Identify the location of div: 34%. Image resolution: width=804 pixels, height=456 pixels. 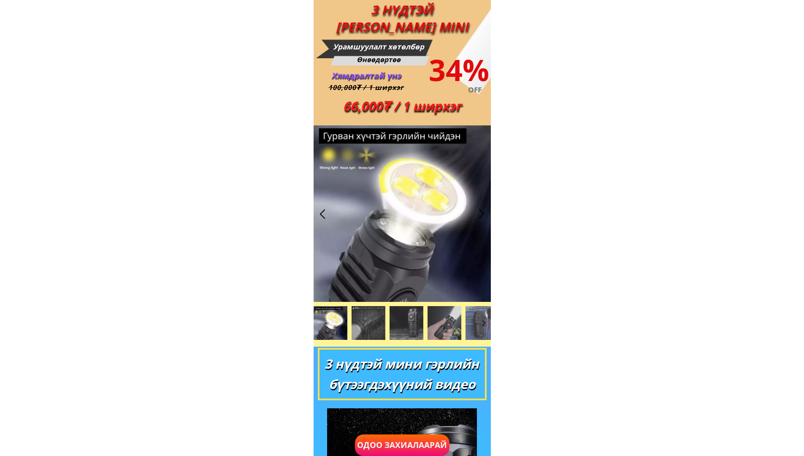
(459, 70).